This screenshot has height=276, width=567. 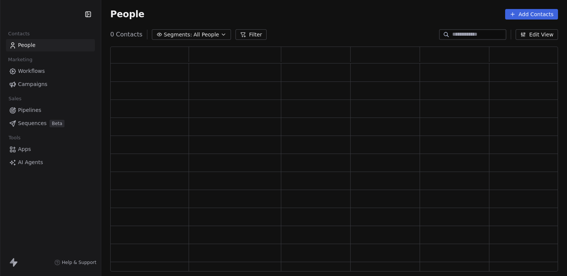 What do you see at coordinates (57, 123) in the screenshot?
I see `span: Beta` at bounding box center [57, 123].